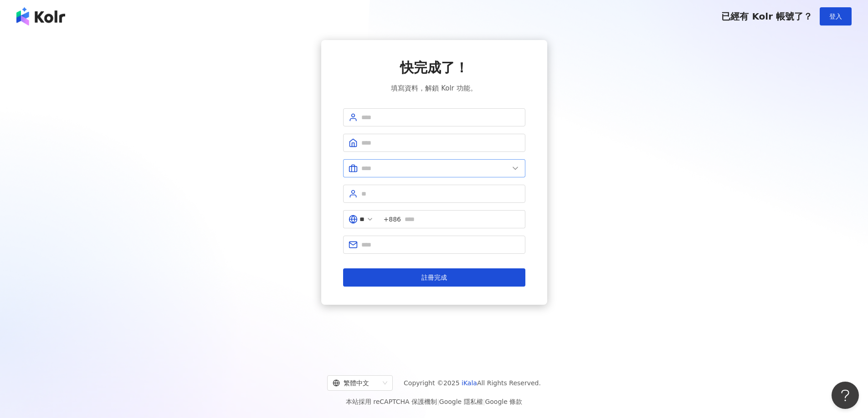 The width and height of the screenshot is (868, 418). What do you see at coordinates (356, 383) in the screenshot?
I see `div: 繁體中文` at bounding box center [356, 383].